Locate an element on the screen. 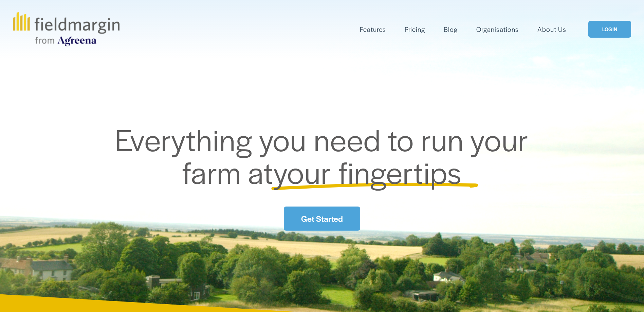  img: fieldmargin.com is located at coordinates (66, 29).